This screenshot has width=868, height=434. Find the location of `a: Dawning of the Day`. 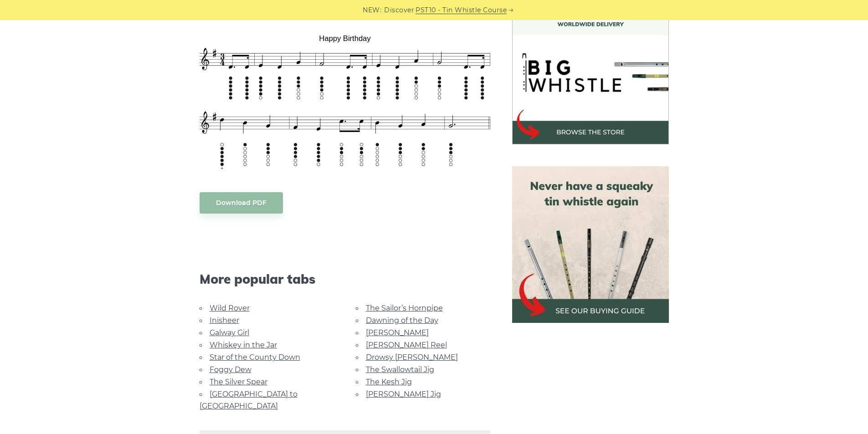

a: Dawning of the Day is located at coordinates (402, 320).